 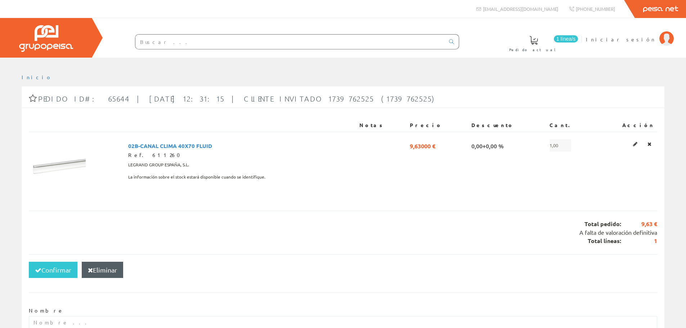 I want to click on th: Precio, so click(x=438, y=125).